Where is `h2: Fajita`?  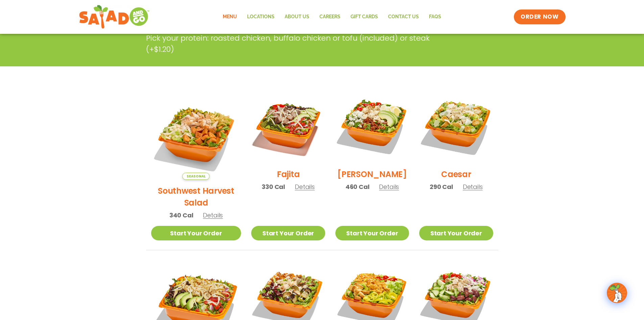
h2: Fajita is located at coordinates (288, 174).